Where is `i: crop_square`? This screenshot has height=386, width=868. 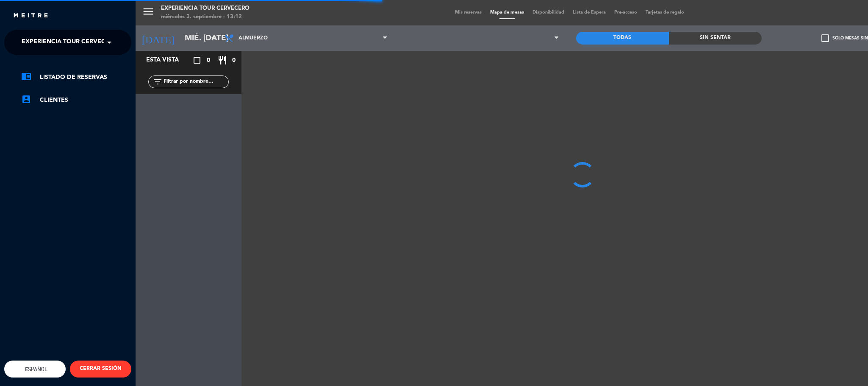 i: crop_square is located at coordinates (197, 60).